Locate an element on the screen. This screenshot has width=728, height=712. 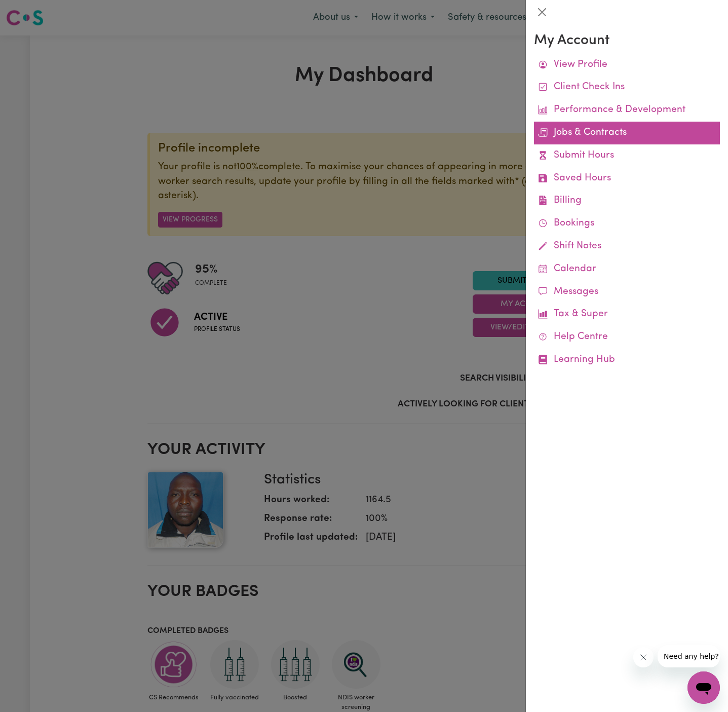
a: Performance & Development is located at coordinates (627, 110).